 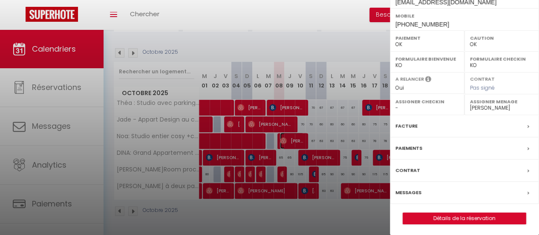 I want to click on label: Mobile, so click(x=465, y=16).